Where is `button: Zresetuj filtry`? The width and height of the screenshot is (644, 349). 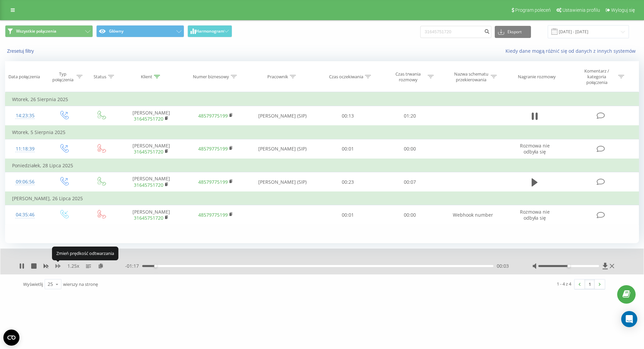 button: Zresetuj filtry is located at coordinates (21, 51).